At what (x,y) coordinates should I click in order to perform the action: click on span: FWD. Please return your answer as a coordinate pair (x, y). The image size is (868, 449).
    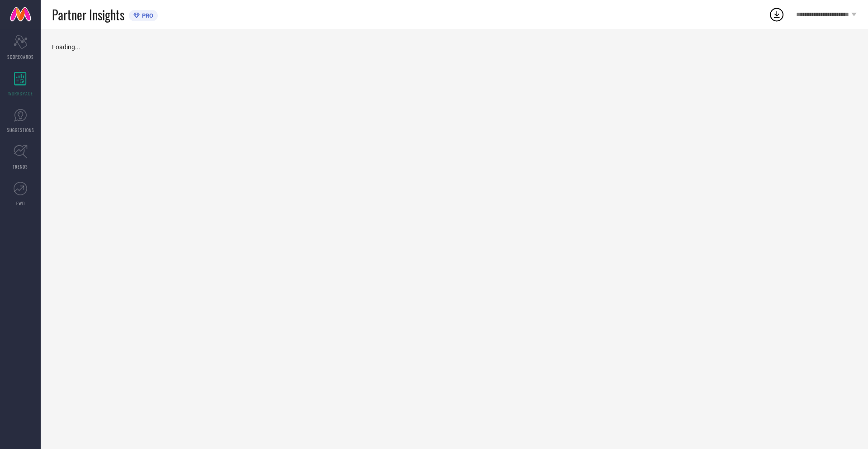
    Looking at the image, I should click on (21, 203).